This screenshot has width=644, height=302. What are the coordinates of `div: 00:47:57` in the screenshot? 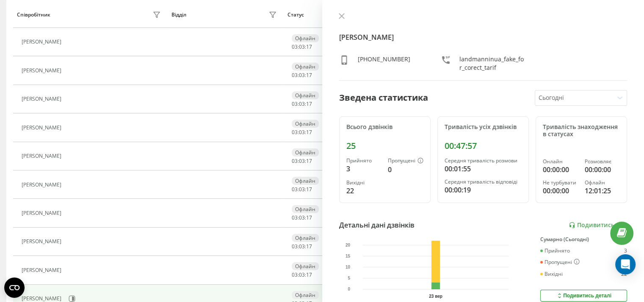 It's located at (483, 146).